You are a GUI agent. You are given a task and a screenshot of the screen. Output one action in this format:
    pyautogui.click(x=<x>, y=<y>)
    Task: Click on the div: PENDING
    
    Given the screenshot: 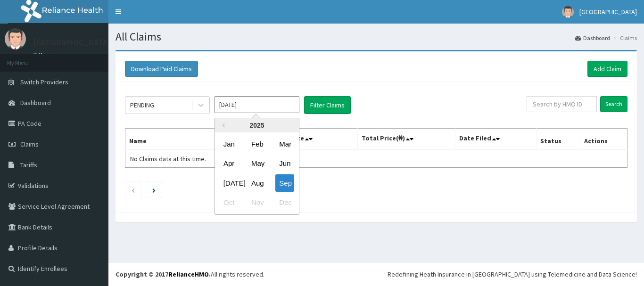 What is the action you would take?
    pyautogui.click(x=142, y=105)
    